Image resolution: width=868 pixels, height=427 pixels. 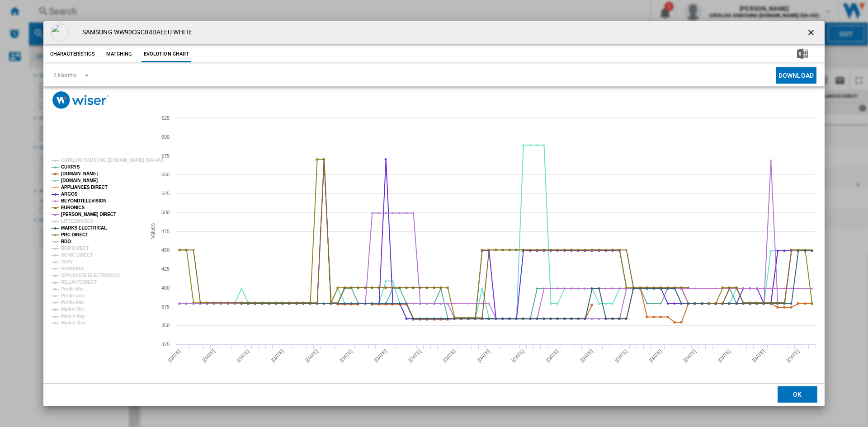 I want to click on tspan: LITTLEWOODS, so click(x=77, y=221).